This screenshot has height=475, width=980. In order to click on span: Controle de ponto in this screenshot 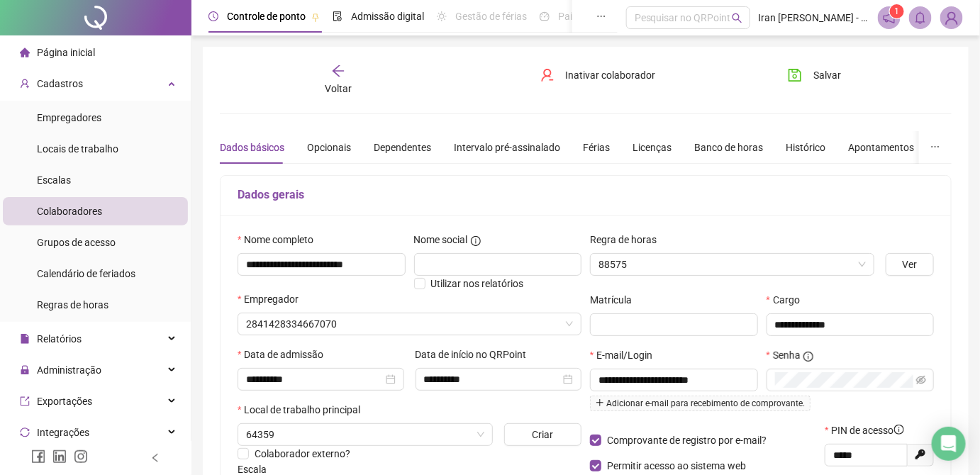, I will do `click(266, 16)`.